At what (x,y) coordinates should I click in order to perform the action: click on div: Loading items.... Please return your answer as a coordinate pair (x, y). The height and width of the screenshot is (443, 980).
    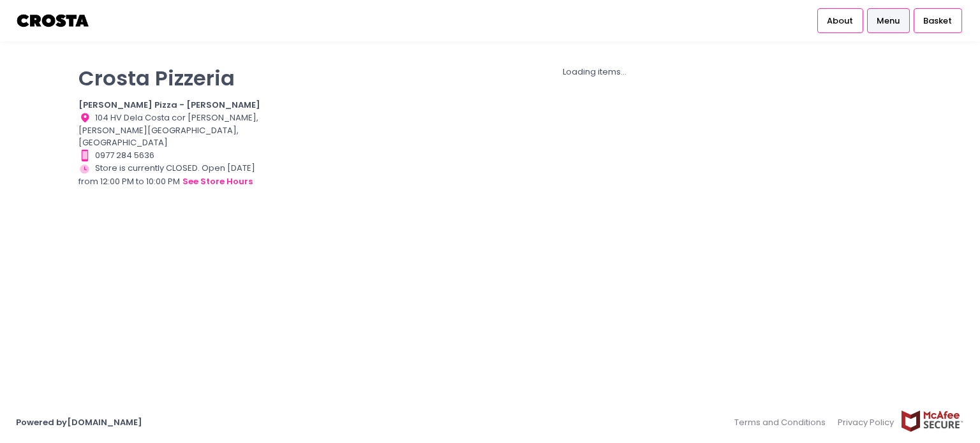
    Looking at the image, I should click on (595, 72).